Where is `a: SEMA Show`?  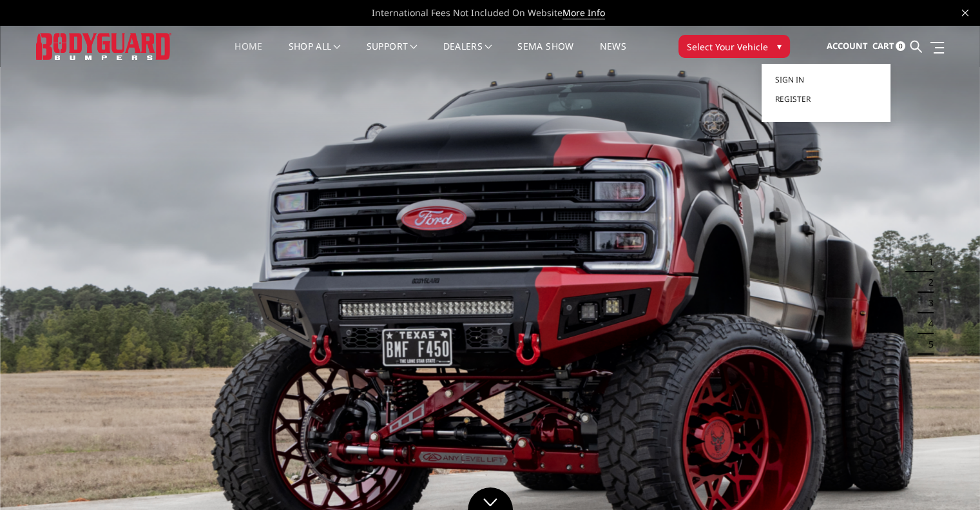 a: SEMA Show is located at coordinates (545, 54).